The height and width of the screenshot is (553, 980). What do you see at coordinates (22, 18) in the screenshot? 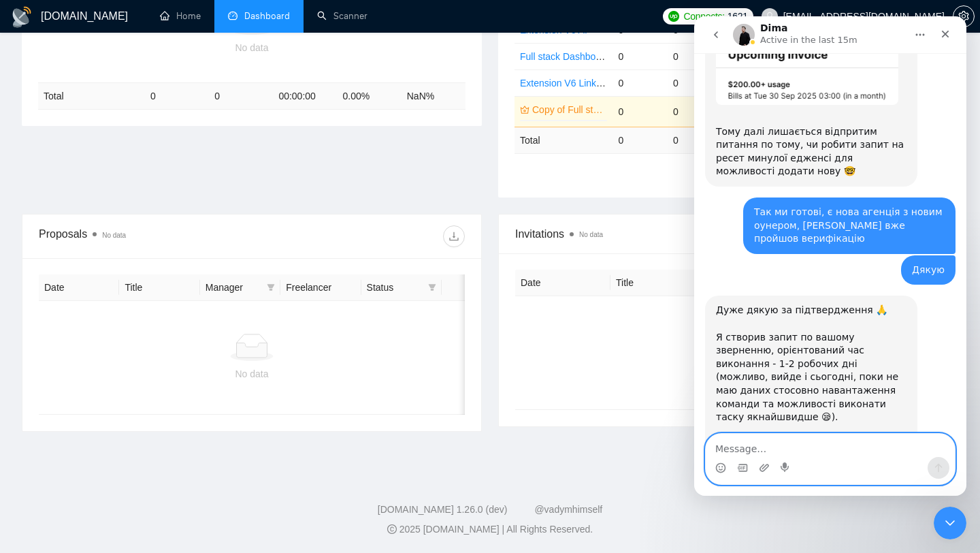
I see `button: go back` at bounding box center [22, 18].